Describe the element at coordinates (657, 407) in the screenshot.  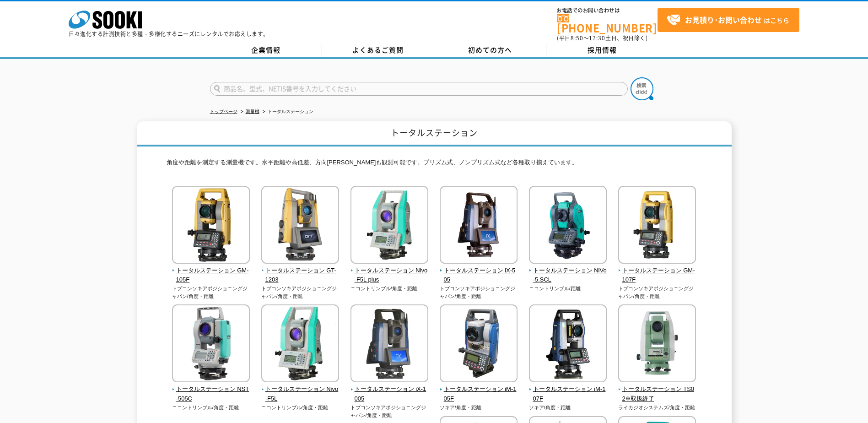
I see `p: ライカジオシステムズ/角度・距離` at that location.